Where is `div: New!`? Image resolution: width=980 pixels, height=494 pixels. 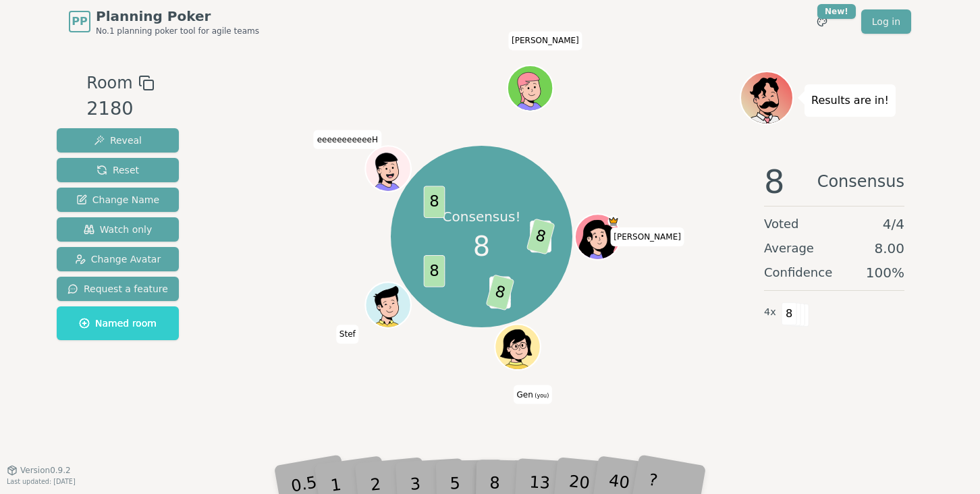 div: New! is located at coordinates (837, 12).